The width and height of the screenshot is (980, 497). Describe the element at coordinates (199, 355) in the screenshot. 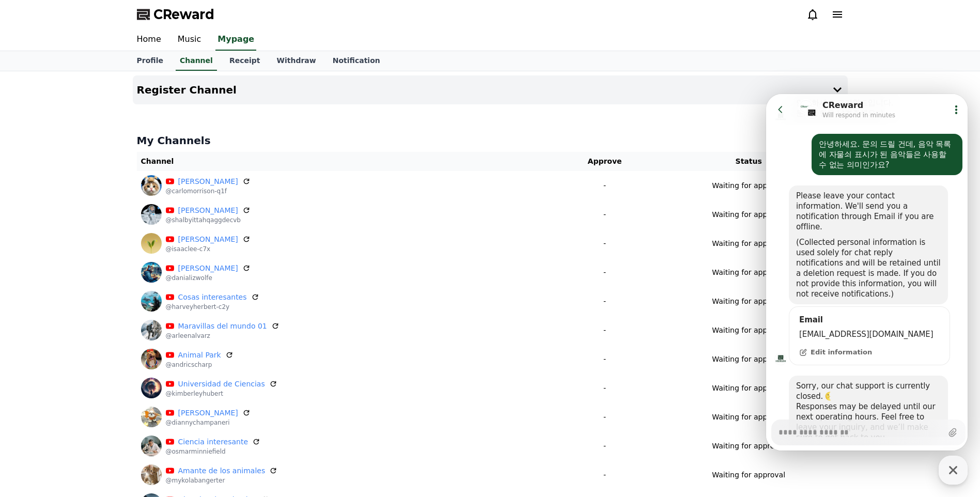

I see `a: Animal Park` at that location.